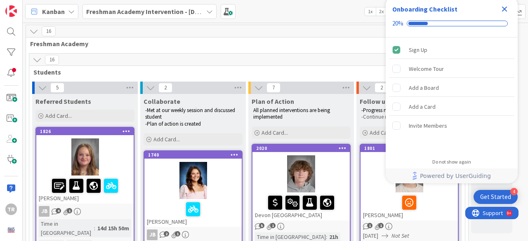 Image resolution: width=528 pixels, height=241 pixels. Describe the element at coordinates (418, 50) in the screenshot. I see `div: Sign Up` at that location.